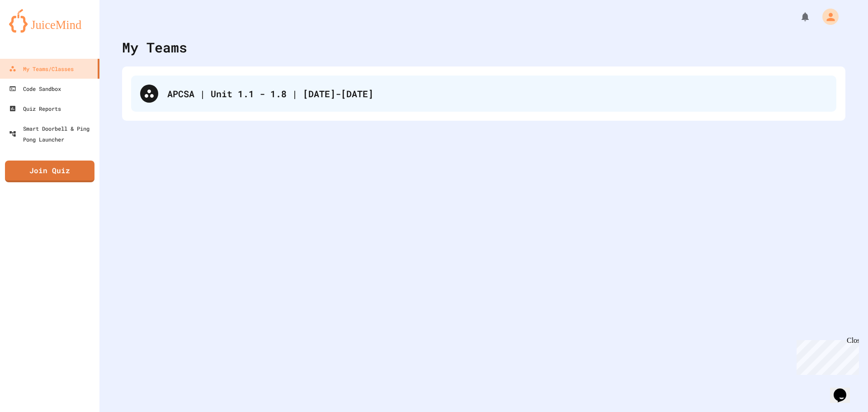 Image resolution: width=868 pixels, height=412 pixels. What do you see at coordinates (49, 172) in the screenshot?
I see `a: Join Quiz` at bounding box center [49, 172].